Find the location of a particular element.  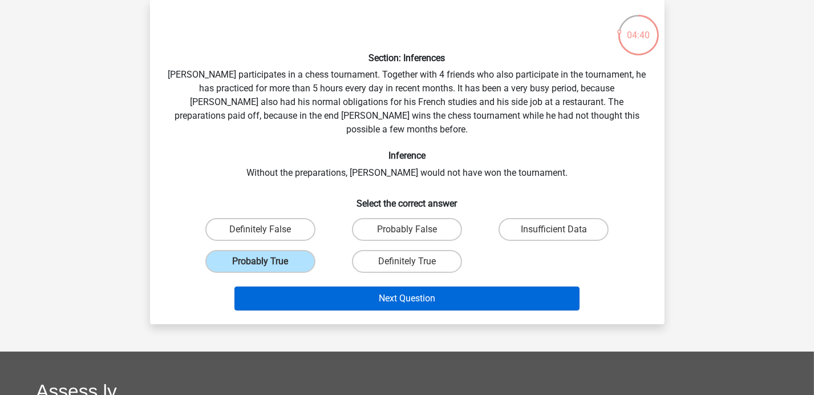

label: Definitely True is located at coordinates (407, 261).